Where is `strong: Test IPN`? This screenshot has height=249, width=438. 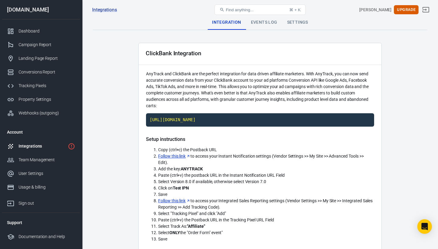 strong: Test IPN is located at coordinates (181, 188).